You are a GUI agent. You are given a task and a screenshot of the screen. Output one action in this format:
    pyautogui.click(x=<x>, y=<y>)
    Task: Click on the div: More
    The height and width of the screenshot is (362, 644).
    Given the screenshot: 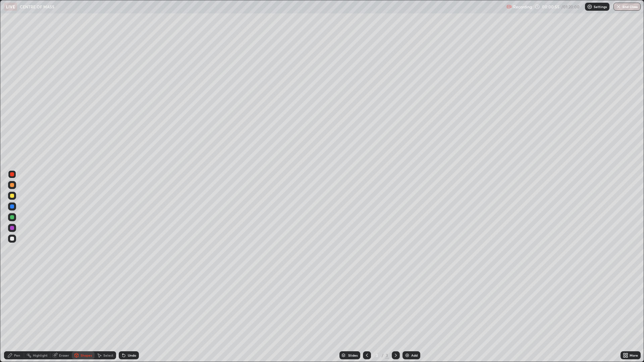 What is the action you would take?
    pyautogui.click(x=634, y=356)
    